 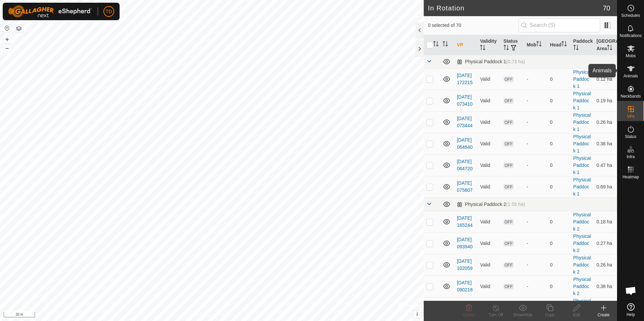 I want to click on button: Reset Map, so click(x=7, y=28).